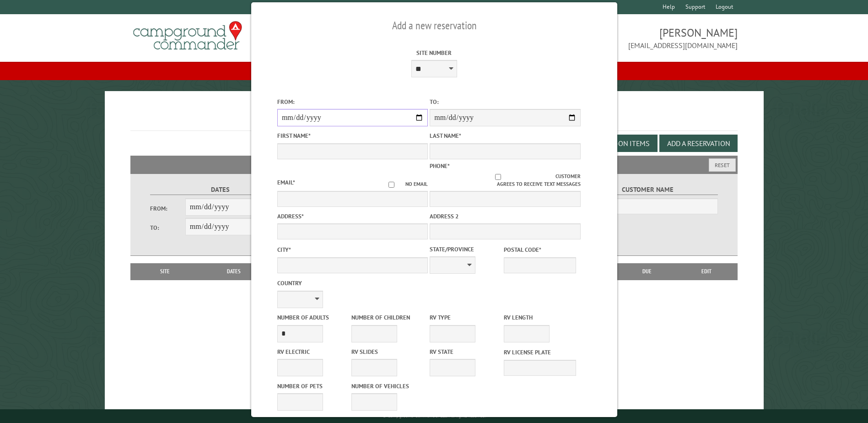 This screenshot has height=423, width=868. What do you see at coordinates (352, 250) in the screenshot?
I see `label: City` at bounding box center [352, 250].